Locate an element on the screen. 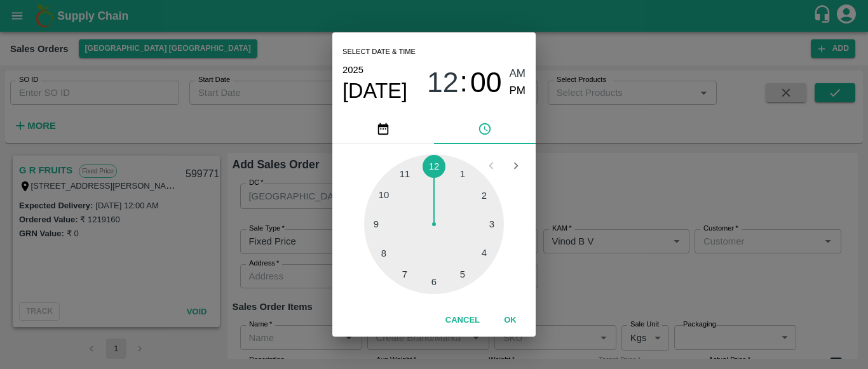 The image size is (868, 369). span: PM is located at coordinates (518, 91).